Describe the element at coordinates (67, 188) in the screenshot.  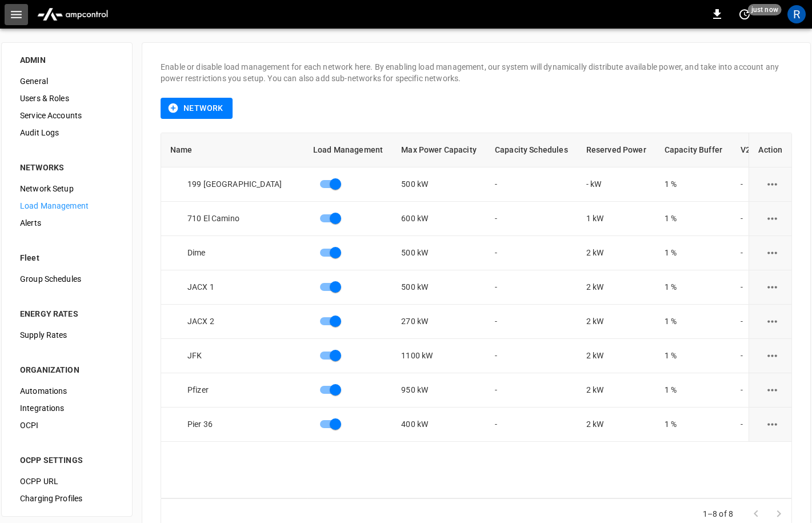
I see `div: Network Setup` at that location.